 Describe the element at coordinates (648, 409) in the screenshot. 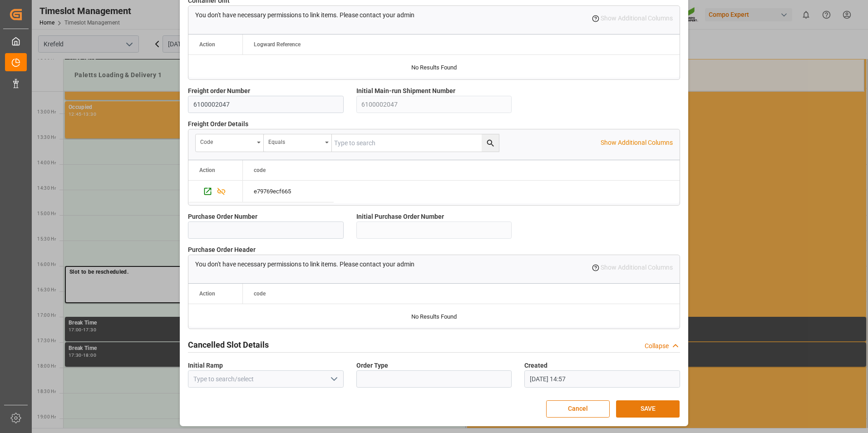

I see `button: SAVE` at that location.